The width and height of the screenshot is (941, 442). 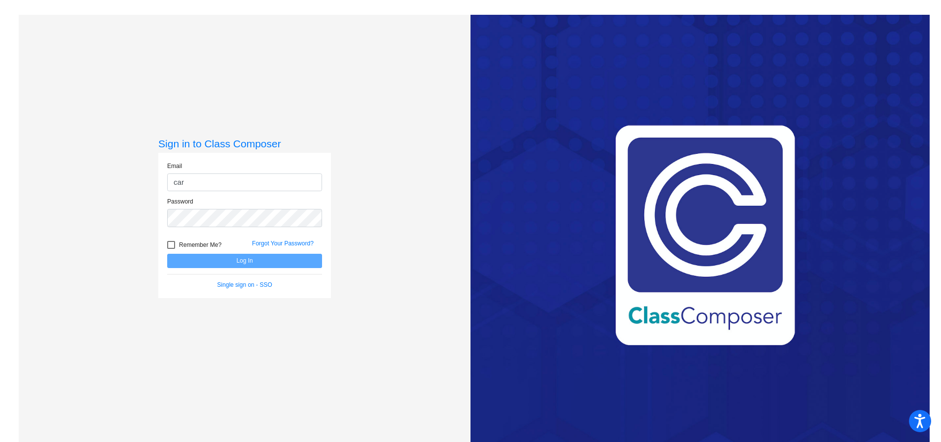 What do you see at coordinates (245, 144) in the screenshot?
I see `h3: Sign in to Class Composer` at bounding box center [245, 144].